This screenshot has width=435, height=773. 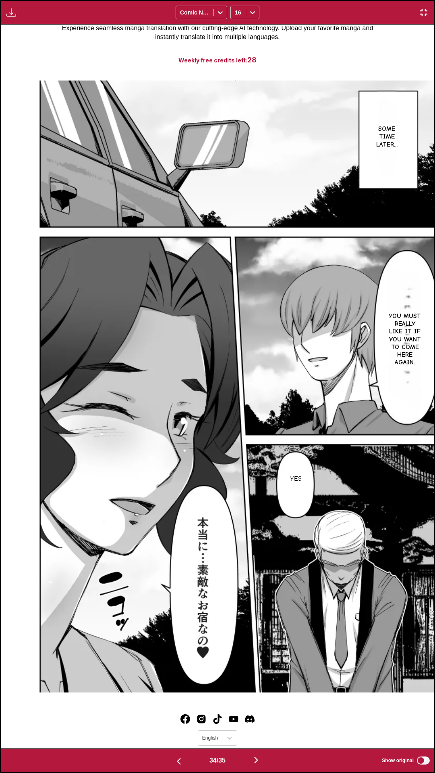 What do you see at coordinates (256, 760) in the screenshot?
I see `img: Next page` at bounding box center [256, 760].